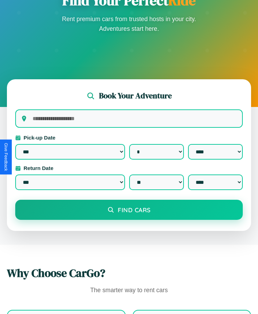 This screenshot has height=314, width=258. I want to click on label: Return Date, so click(129, 168).